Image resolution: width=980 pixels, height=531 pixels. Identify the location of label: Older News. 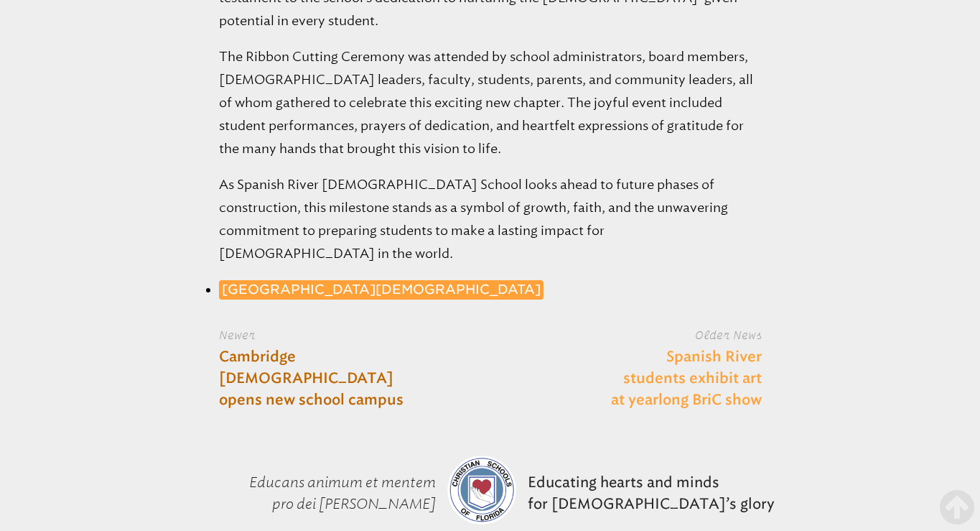
(658, 335).